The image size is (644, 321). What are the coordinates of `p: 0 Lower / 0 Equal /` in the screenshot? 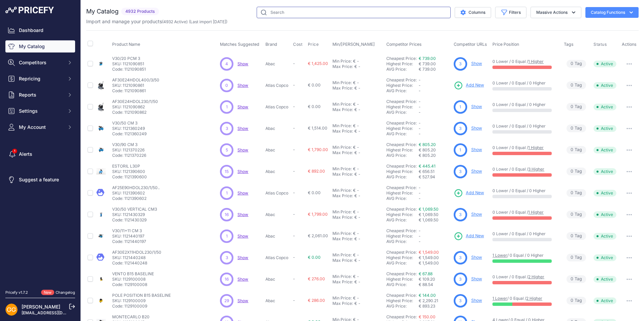 It's located at (524, 148).